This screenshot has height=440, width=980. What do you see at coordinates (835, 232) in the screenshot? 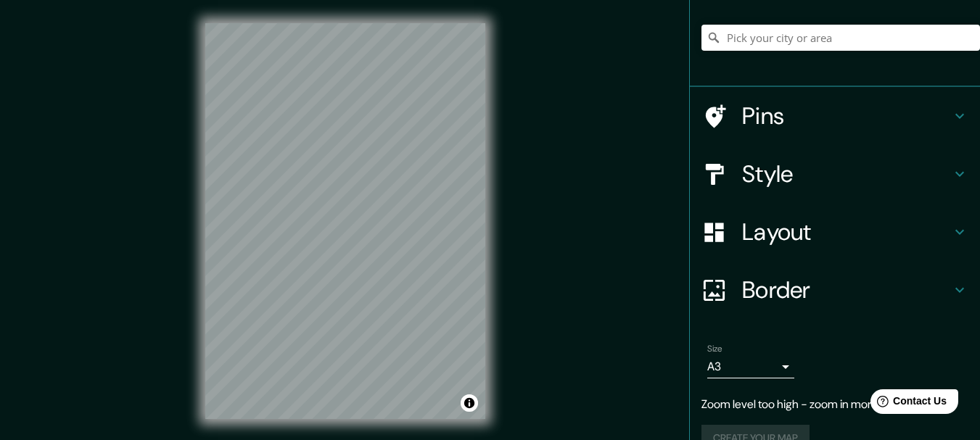
I see `div: Layout` at bounding box center [835, 232].